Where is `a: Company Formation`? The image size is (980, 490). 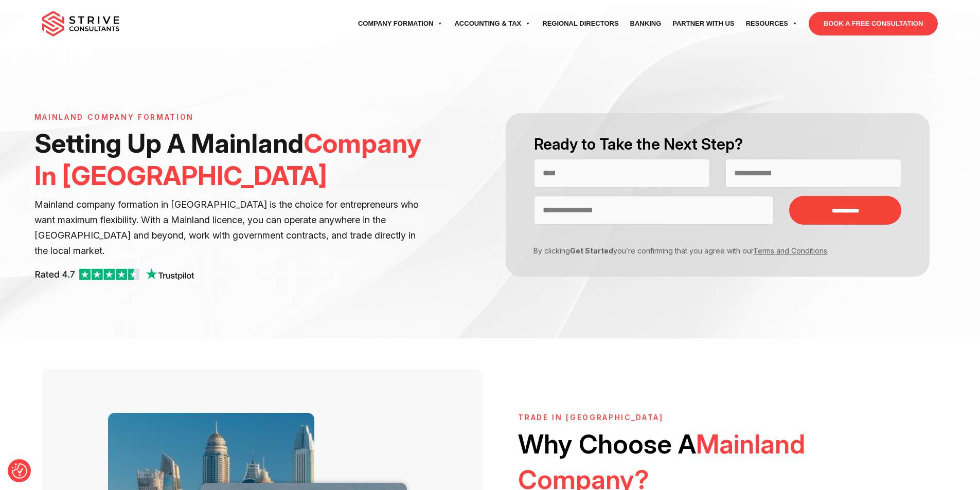 a: Company Formation is located at coordinates (400, 23).